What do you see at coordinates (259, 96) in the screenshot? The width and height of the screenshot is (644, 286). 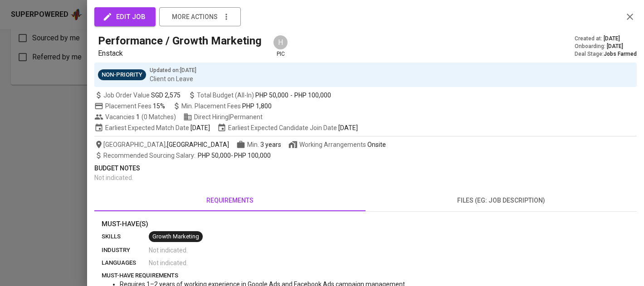 I see `span: Total Budget (All-In)` at bounding box center [259, 96].